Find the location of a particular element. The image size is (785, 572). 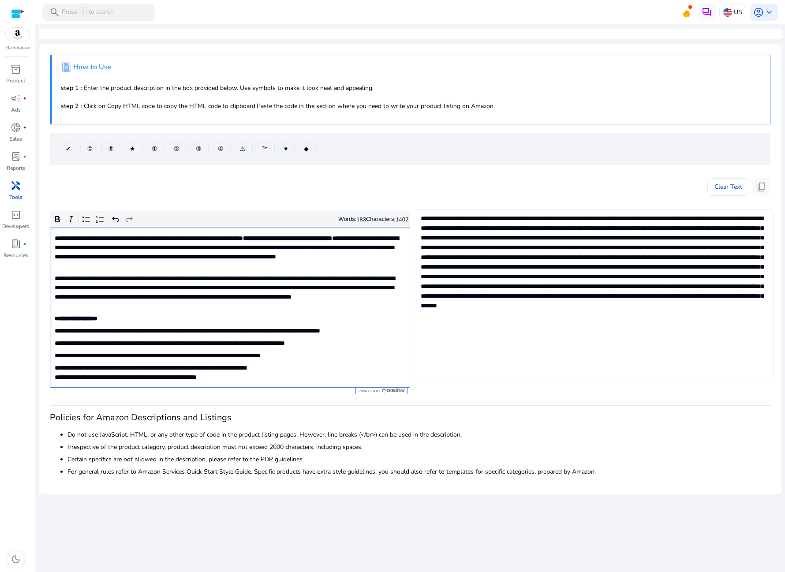

div: Rich Text Editor. Editing area: main. Press Alt+0 for help. is located at coordinates (230, 307).